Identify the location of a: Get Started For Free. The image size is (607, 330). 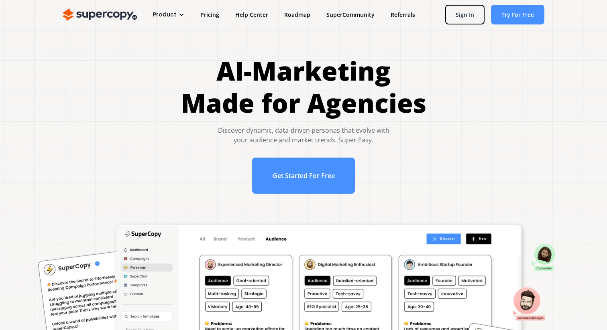
(304, 176).